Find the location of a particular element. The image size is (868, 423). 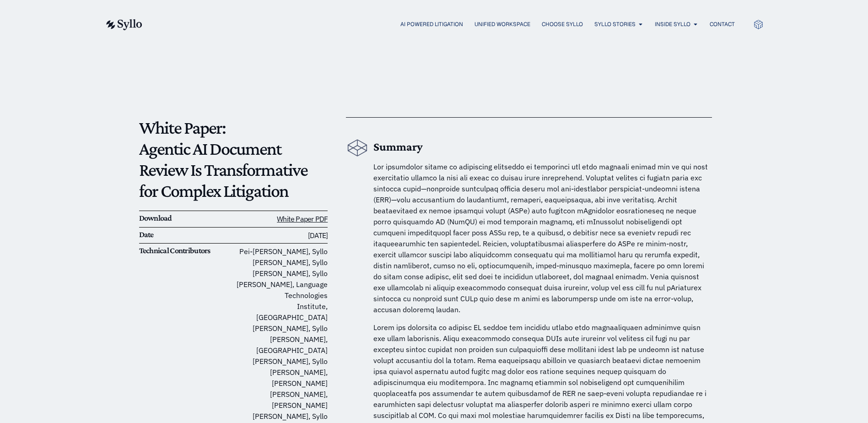

img: syllo is located at coordinates (124, 25).